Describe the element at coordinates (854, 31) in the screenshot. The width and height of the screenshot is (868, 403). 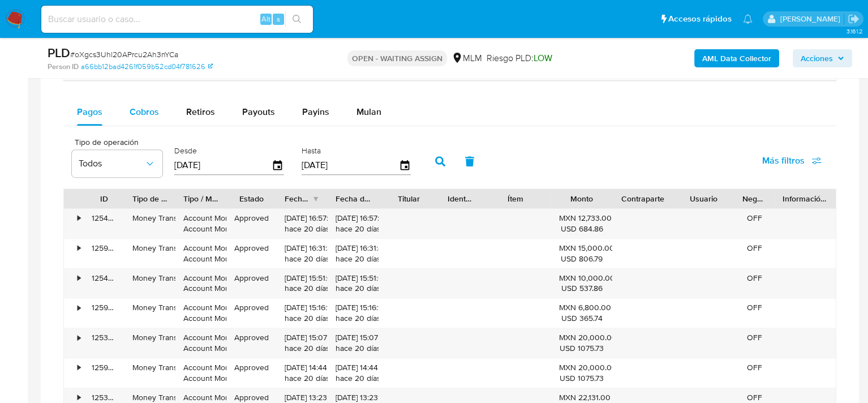
I see `span: 3.161.2` at that location.